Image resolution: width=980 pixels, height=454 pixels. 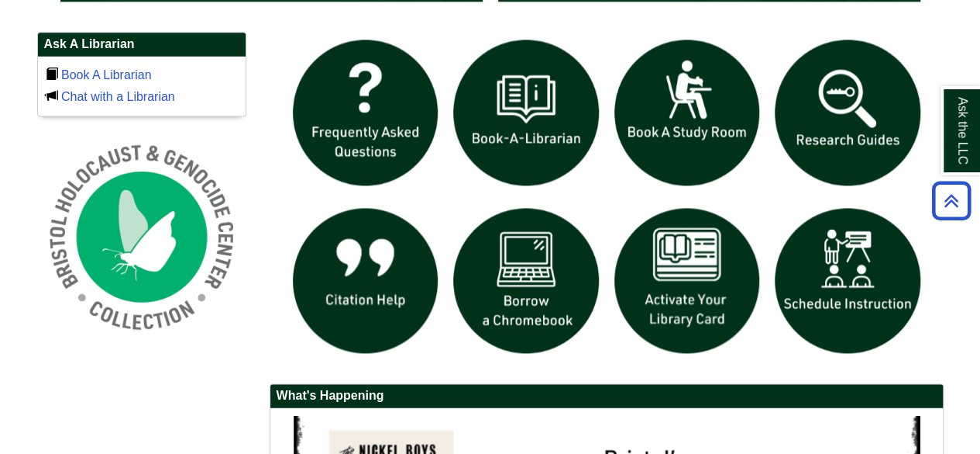 I want to click on img: Borrow a chromebook icon links to the borrow a chromebook web page, so click(x=526, y=281).